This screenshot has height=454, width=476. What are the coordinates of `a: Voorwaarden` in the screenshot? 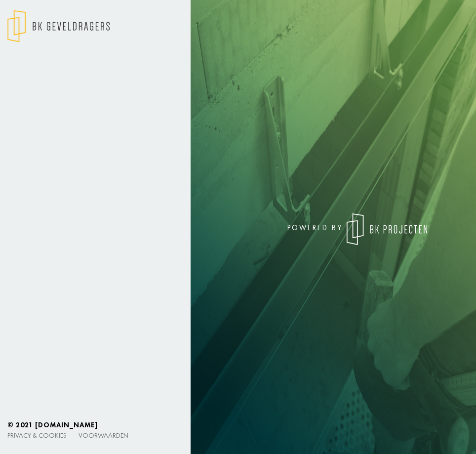 It's located at (103, 435).